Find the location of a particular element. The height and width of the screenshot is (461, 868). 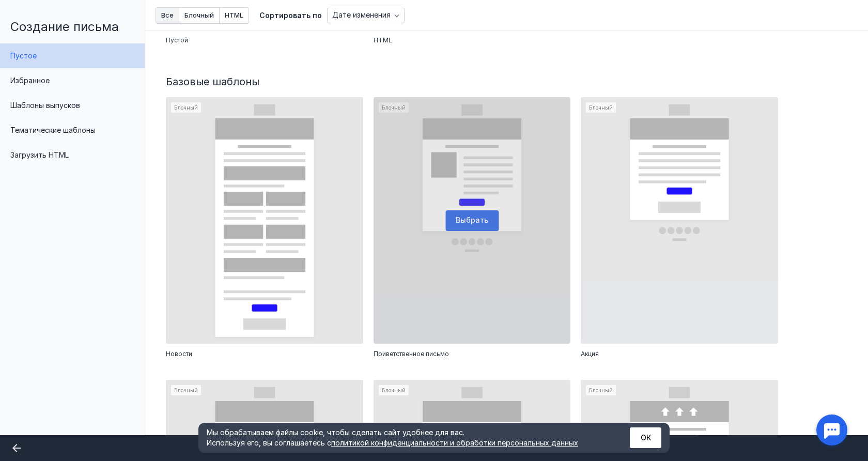

span: Шаблоны выпусков is located at coordinates (45, 105).